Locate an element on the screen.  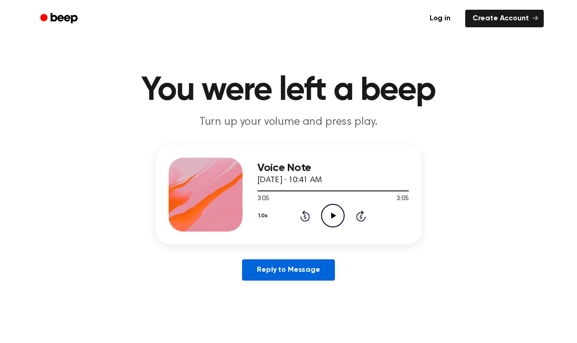
h1: You were left a beep is located at coordinates (289, 91).